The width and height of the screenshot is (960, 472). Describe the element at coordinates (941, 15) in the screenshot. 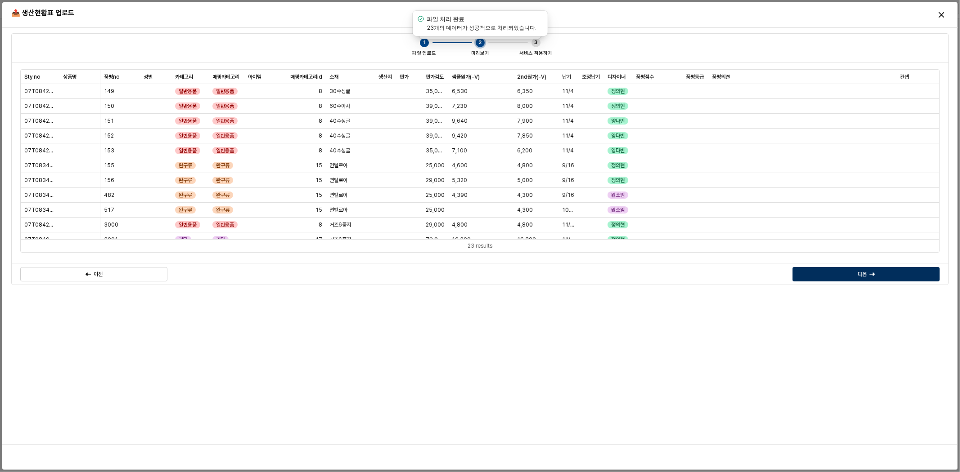

I see `button: Close` at that location.